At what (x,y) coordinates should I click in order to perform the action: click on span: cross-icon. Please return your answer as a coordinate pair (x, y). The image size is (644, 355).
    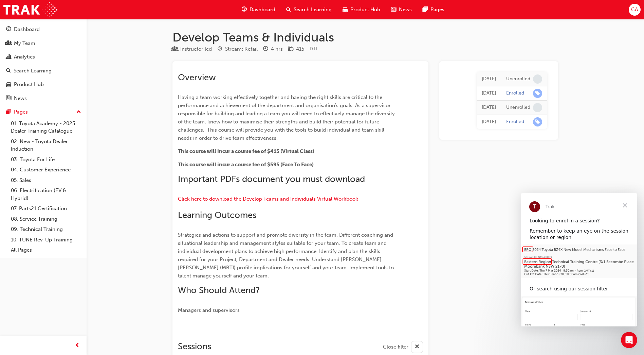
    Looking at the image, I should click on (417, 347).